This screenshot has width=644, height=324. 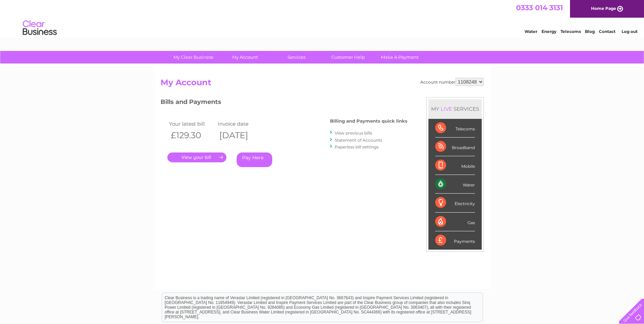 I want to click on a: View previous bills, so click(x=353, y=133).